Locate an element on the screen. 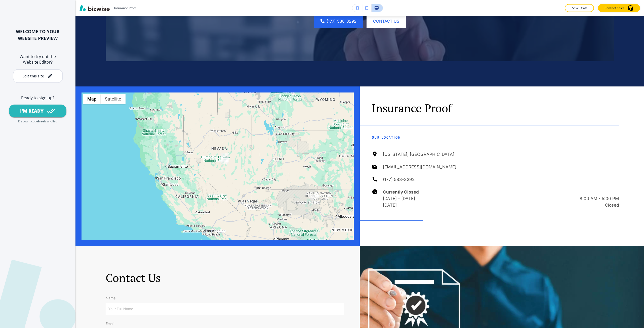 The width and height of the screenshot is (644, 328). button: Edit this site is located at coordinates (38, 76).